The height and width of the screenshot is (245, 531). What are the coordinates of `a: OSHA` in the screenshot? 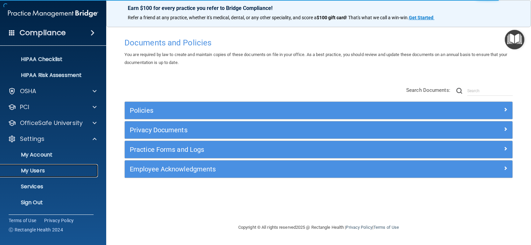 It's located at (52, 91).